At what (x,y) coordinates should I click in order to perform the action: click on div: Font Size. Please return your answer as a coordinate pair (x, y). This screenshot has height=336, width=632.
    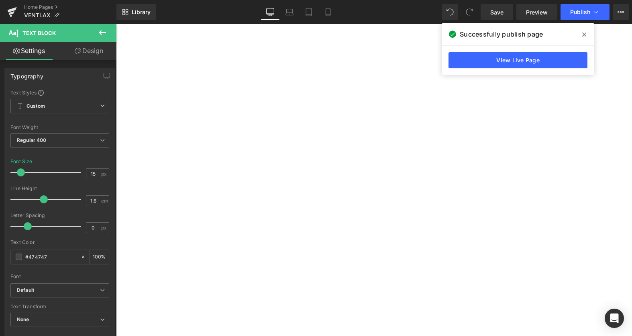
    Looking at the image, I should click on (21, 161).